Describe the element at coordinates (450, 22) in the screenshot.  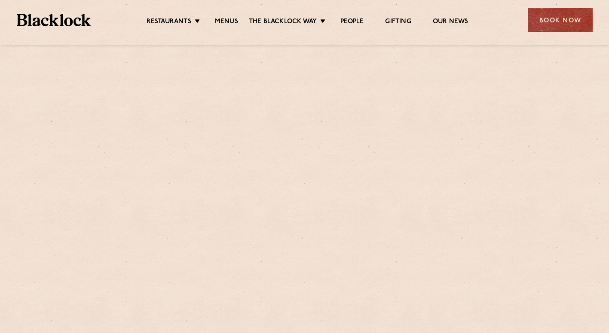
I see `a: Our News` at that location.